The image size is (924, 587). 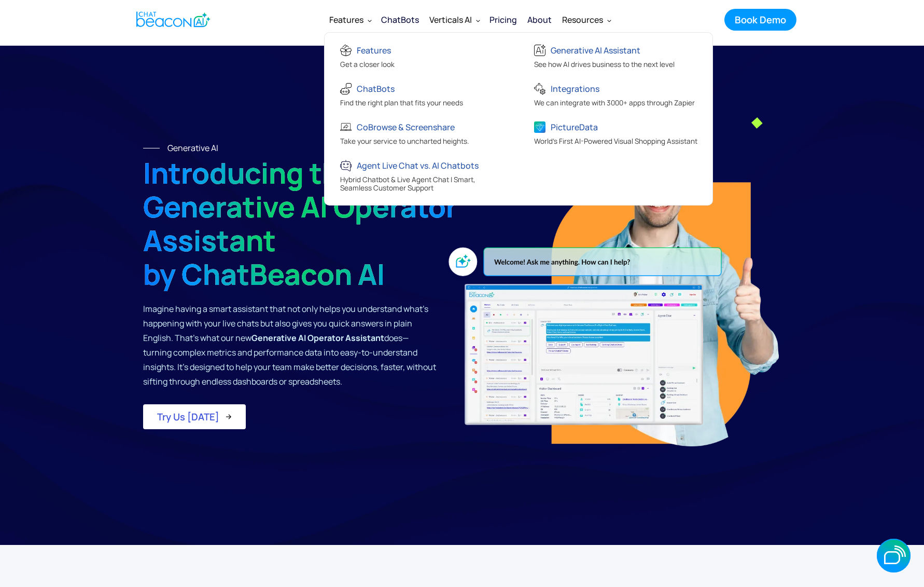 I want to click on a: FeaturesGet a closer look, so click(x=421, y=57).